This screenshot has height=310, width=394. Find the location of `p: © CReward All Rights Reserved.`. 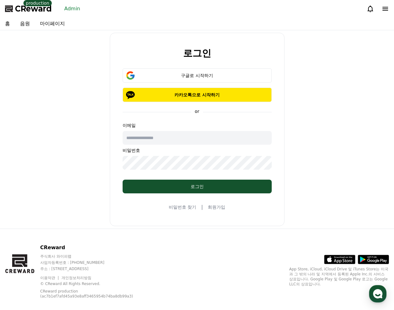

p: © CReward All Rights Reserved. is located at coordinates (95, 284).